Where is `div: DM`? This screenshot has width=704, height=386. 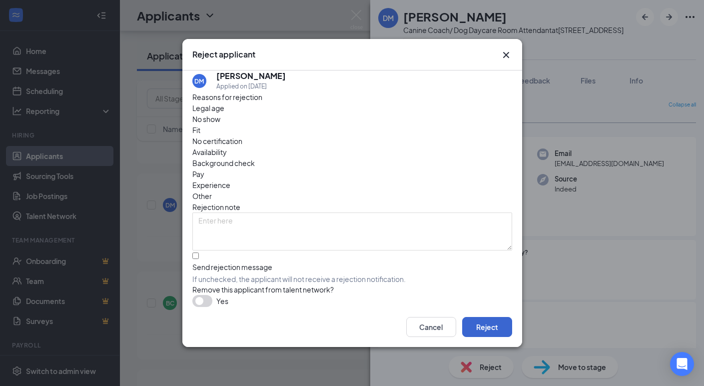 div: DM is located at coordinates (199, 81).